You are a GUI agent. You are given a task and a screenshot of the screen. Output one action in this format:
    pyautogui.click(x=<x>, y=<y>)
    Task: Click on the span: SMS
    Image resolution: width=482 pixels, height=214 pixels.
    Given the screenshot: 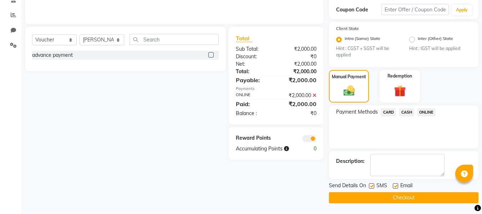 What is the action you would take?
    pyautogui.click(x=382, y=186)
    